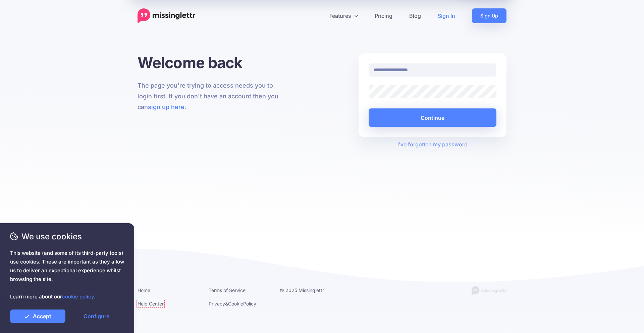  What do you see at coordinates (166, 107) in the screenshot?
I see `a: sign up here` at bounding box center [166, 107].